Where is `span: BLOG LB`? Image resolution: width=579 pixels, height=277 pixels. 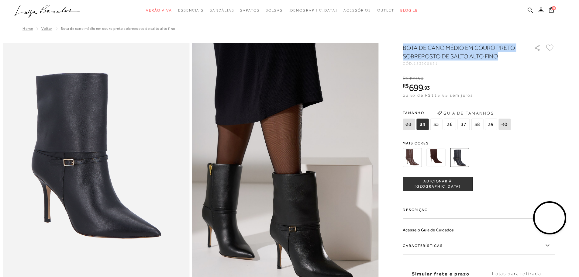
span: BLOG LB is located at coordinates (409, 10).